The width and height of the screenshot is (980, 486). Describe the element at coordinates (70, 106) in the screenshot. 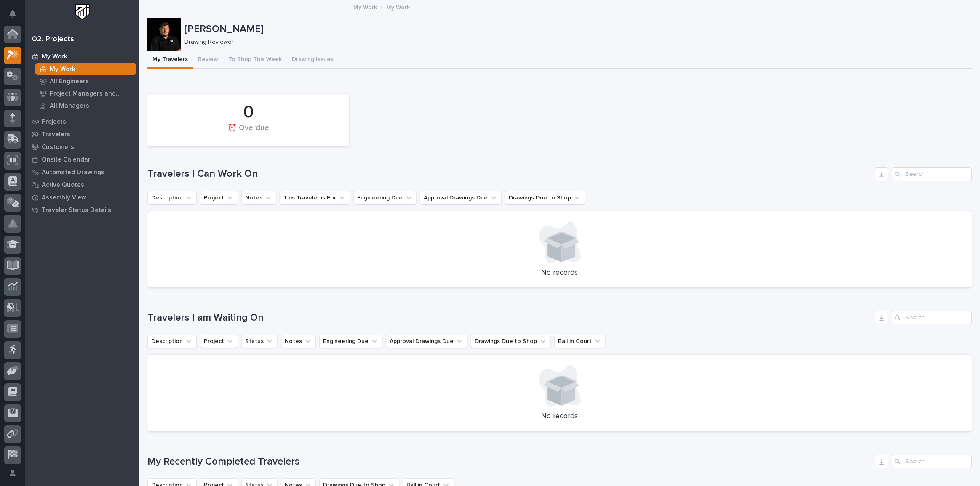

I see `p: All Managers` at that location.